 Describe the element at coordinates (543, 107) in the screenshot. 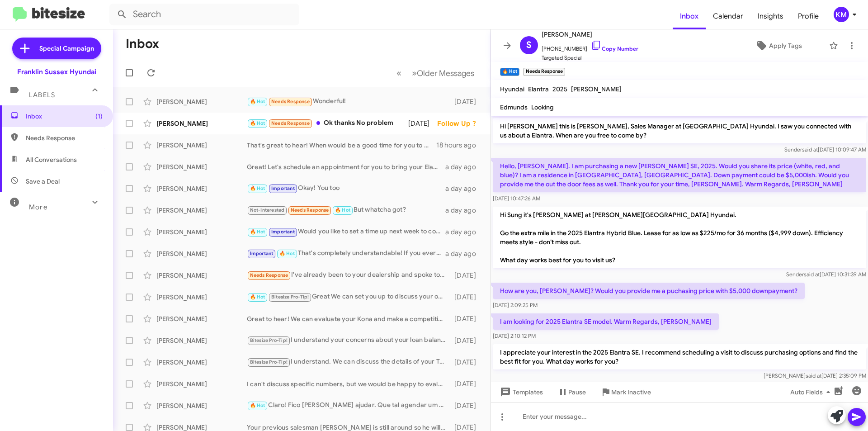

I see `span: Looking` at that location.